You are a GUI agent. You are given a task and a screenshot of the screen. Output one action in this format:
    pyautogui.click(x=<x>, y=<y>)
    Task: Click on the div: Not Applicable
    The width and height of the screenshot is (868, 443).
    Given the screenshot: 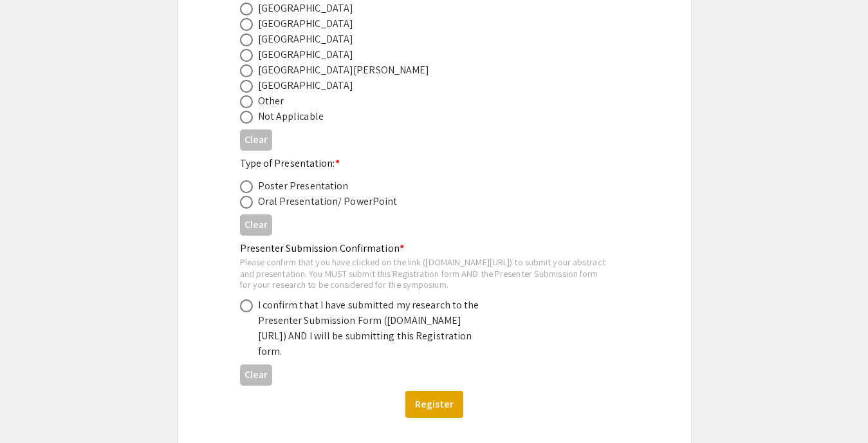 What is the action you would take?
    pyautogui.click(x=291, y=117)
    